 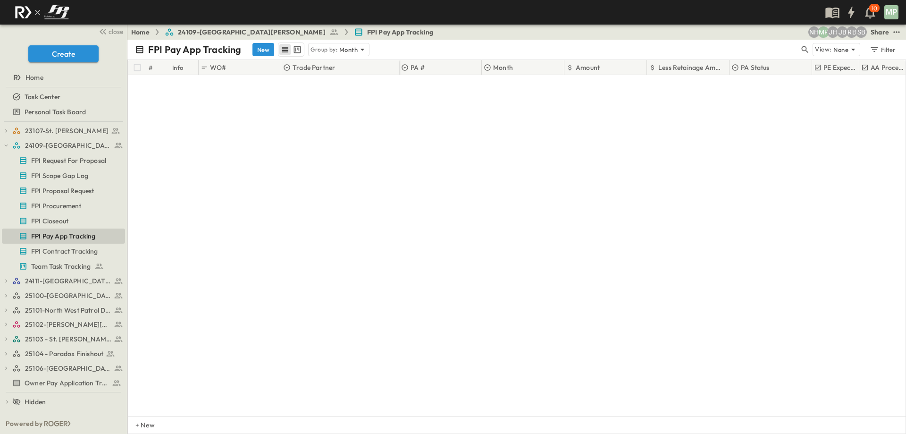 I want to click on div: Filter, so click(x=883, y=50).